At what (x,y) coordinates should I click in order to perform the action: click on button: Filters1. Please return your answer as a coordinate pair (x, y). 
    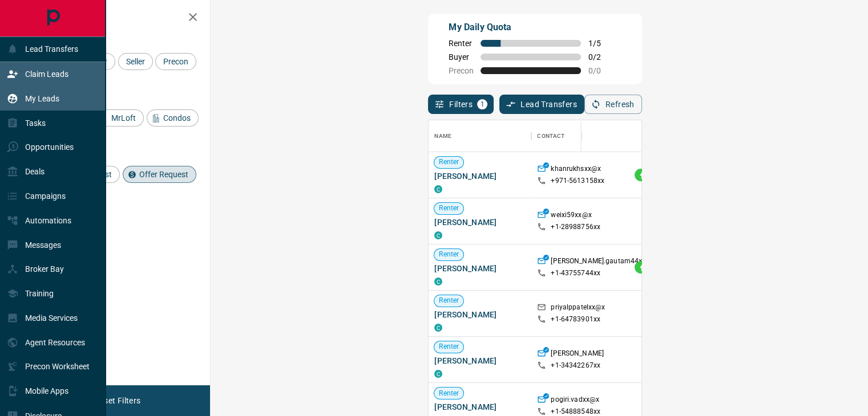
    Looking at the image, I should click on (460, 105).